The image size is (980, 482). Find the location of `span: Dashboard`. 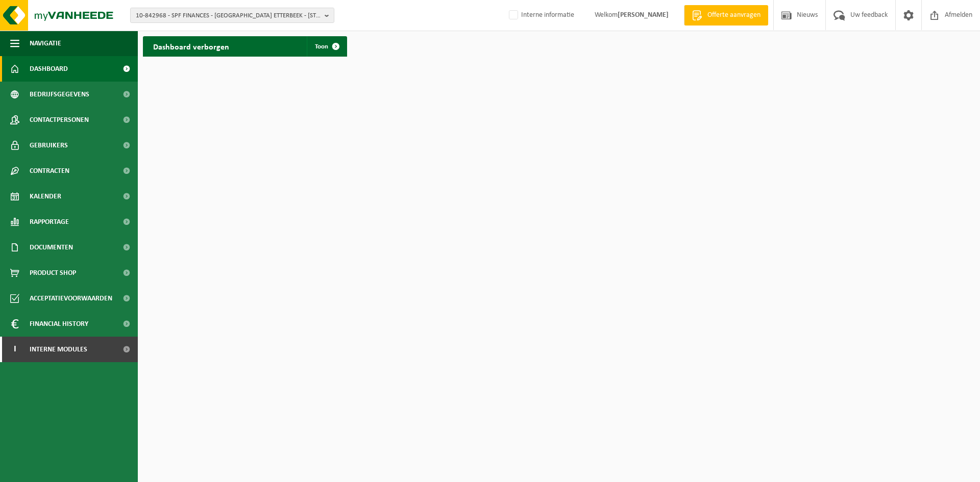

span: Dashboard is located at coordinates (48, 69).